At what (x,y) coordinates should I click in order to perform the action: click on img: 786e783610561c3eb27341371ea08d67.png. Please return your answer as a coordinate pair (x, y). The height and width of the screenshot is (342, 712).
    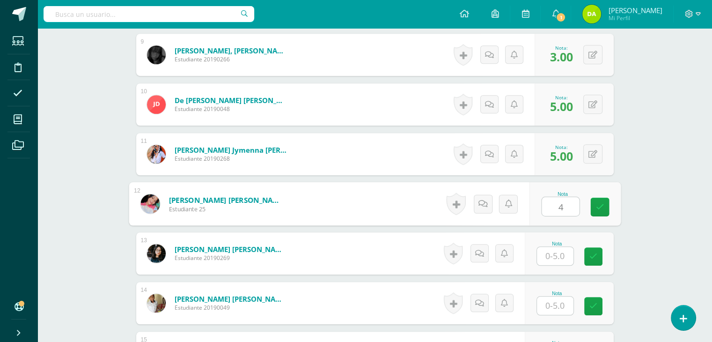
    Looking at the image, I should click on (592, 14).